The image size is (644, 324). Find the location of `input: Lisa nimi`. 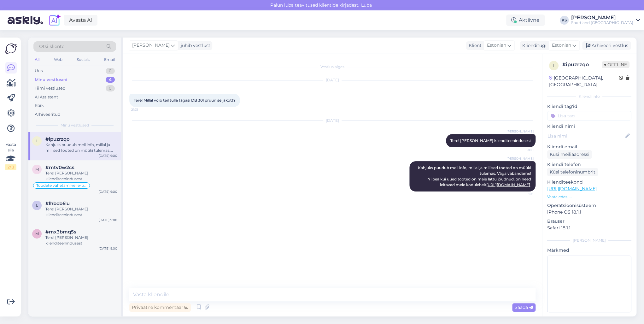

input: Lisa nimi is located at coordinates (585, 136).